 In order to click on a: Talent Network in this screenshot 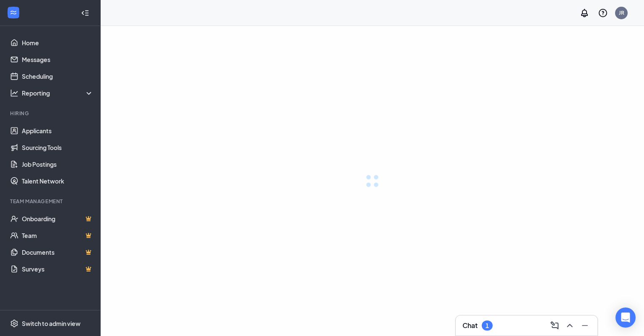, I will do `click(58, 181)`.